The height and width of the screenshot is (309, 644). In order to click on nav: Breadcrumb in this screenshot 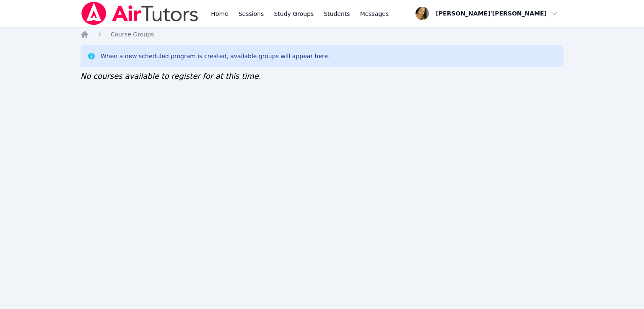, I will do `click(322, 34)`.